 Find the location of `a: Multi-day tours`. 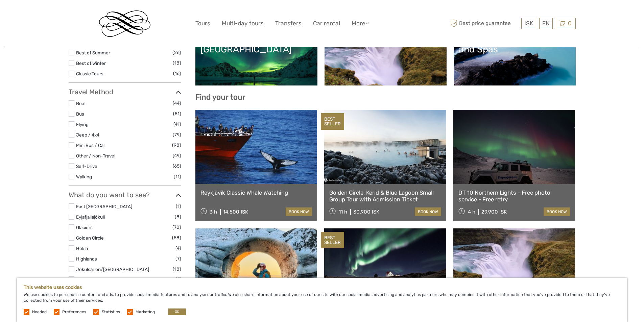

a: Multi-day tours is located at coordinates (243, 23).